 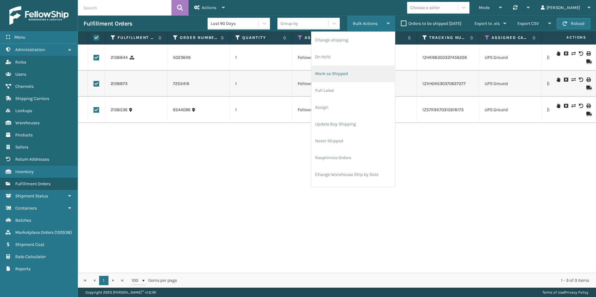 What do you see at coordinates (119, 58) in the screenshot?
I see `a: 2108844` at bounding box center [119, 58].